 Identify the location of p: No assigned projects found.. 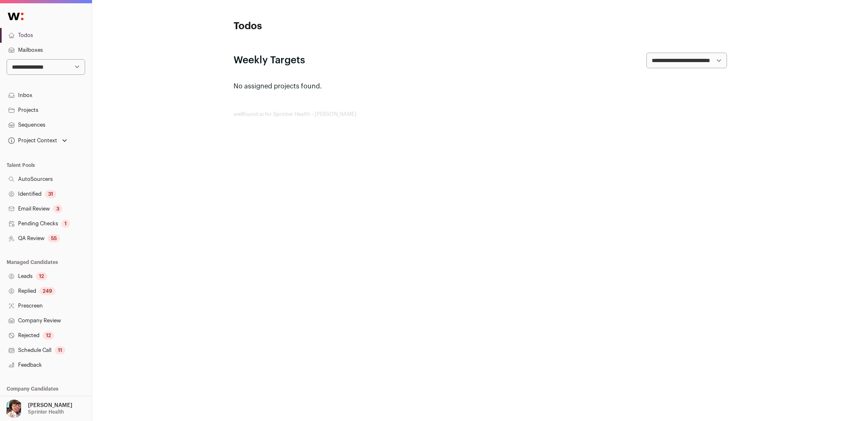
(480, 86).